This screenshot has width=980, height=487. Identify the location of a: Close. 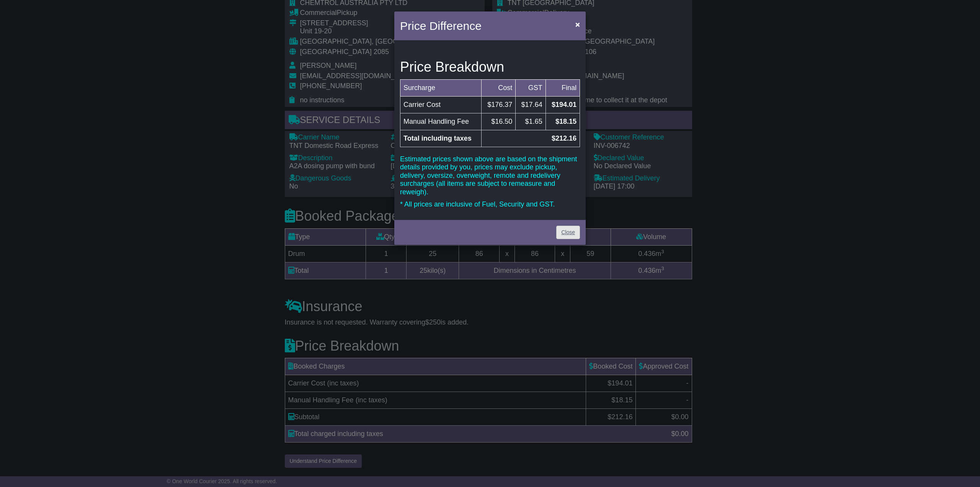
(568, 232).